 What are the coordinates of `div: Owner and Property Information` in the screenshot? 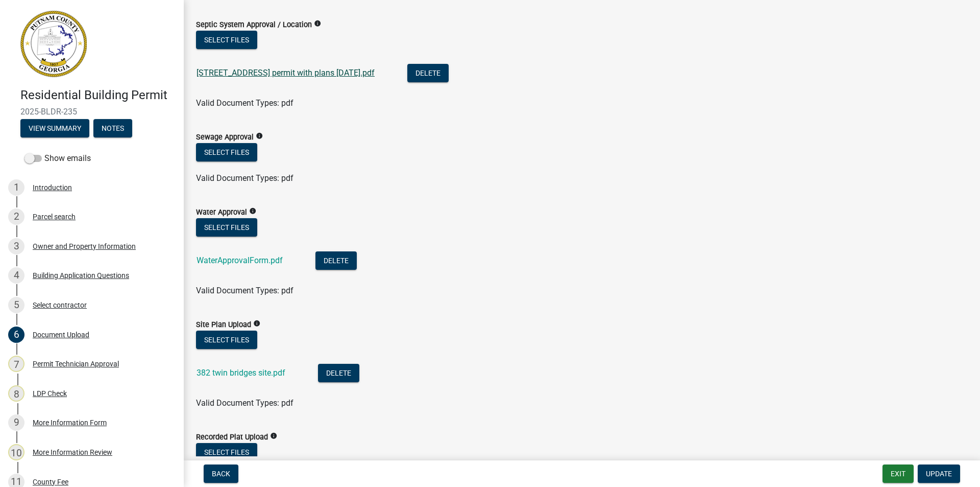 It's located at (84, 246).